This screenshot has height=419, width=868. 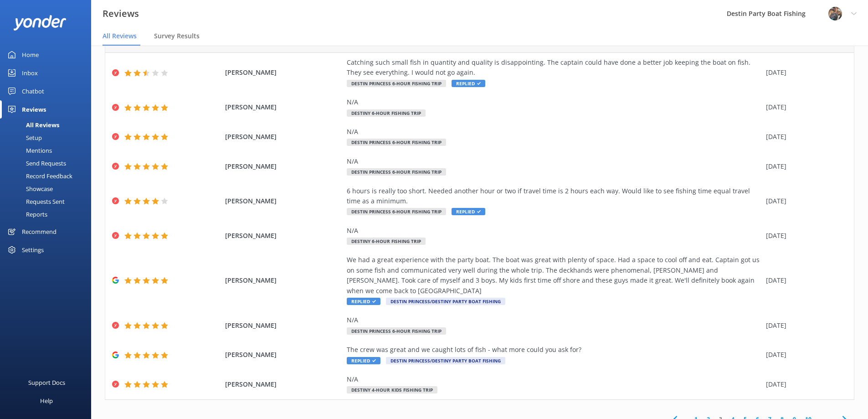 I want to click on div: All Reviews, so click(x=32, y=125).